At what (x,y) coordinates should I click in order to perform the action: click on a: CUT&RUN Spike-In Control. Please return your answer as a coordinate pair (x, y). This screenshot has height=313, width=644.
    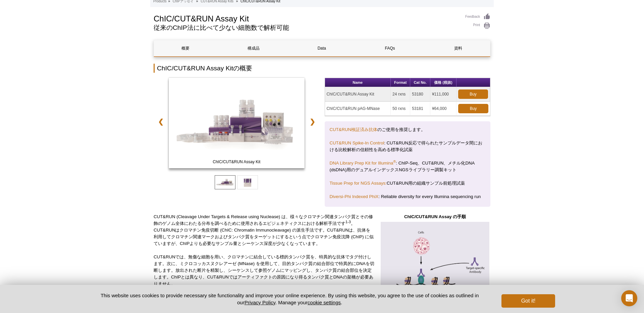
    Looking at the image, I should click on (357, 143).